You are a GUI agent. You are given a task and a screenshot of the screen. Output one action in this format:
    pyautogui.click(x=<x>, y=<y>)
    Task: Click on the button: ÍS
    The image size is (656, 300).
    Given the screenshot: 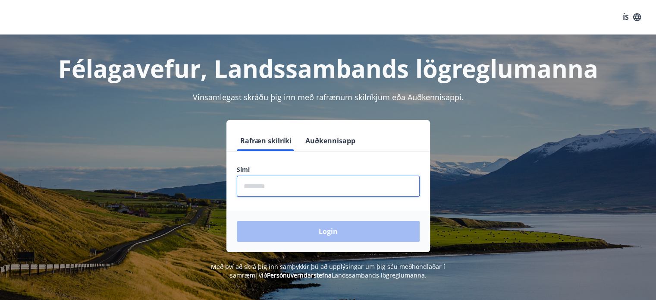 What is the action you would take?
    pyautogui.click(x=632, y=17)
    